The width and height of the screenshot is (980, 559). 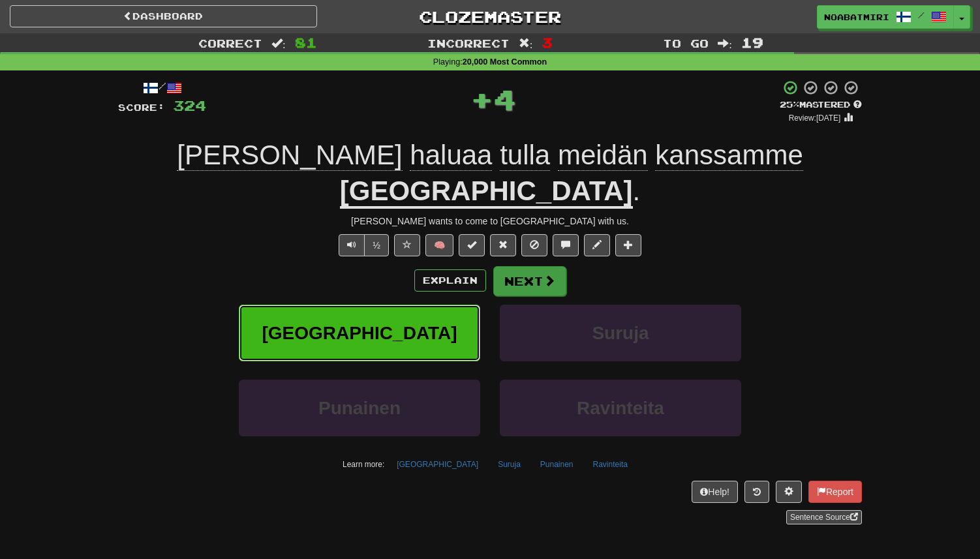 What do you see at coordinates (503, 246) in the screenshot?
I see `button: Reset to 0% Mastered (alt+r)` at bounding box center [503, 246].